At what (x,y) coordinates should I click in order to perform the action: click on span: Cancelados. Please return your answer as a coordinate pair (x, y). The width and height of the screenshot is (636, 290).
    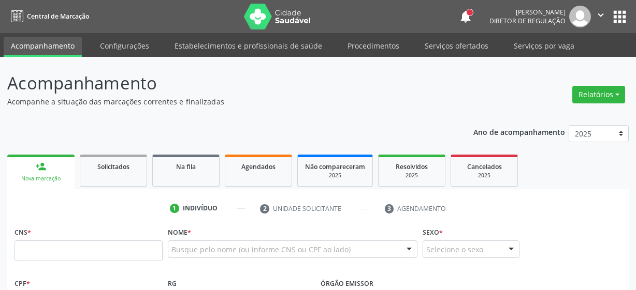
    Looking at the image, I should click on (484, 167).